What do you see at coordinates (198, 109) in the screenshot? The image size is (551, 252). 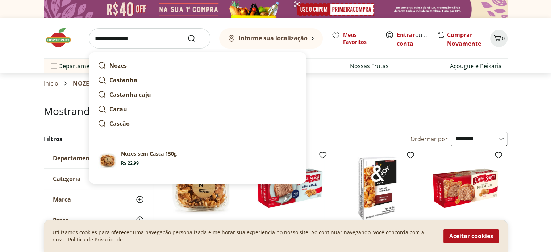 I see `a: Cacau` at bounding box center [198, 109].